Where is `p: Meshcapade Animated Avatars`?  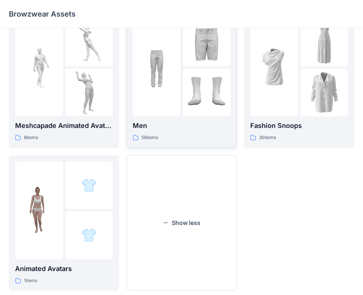 p: Meshcapade Animated Avatars is located at coordinates (64, 126).